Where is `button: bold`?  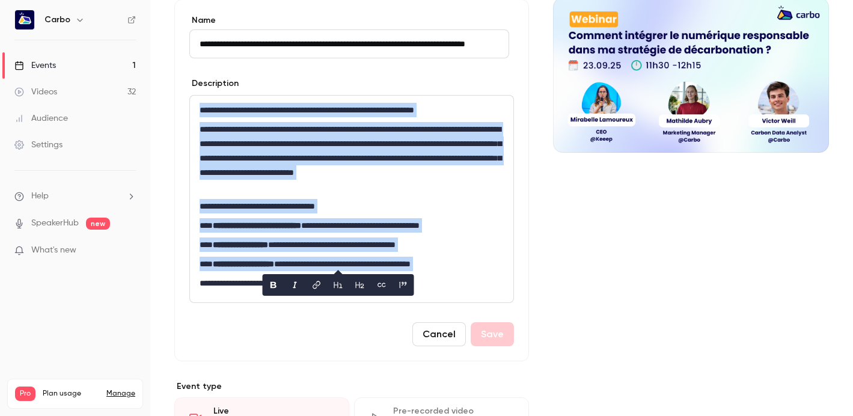
button: bold is located at coordinates (274, 285).